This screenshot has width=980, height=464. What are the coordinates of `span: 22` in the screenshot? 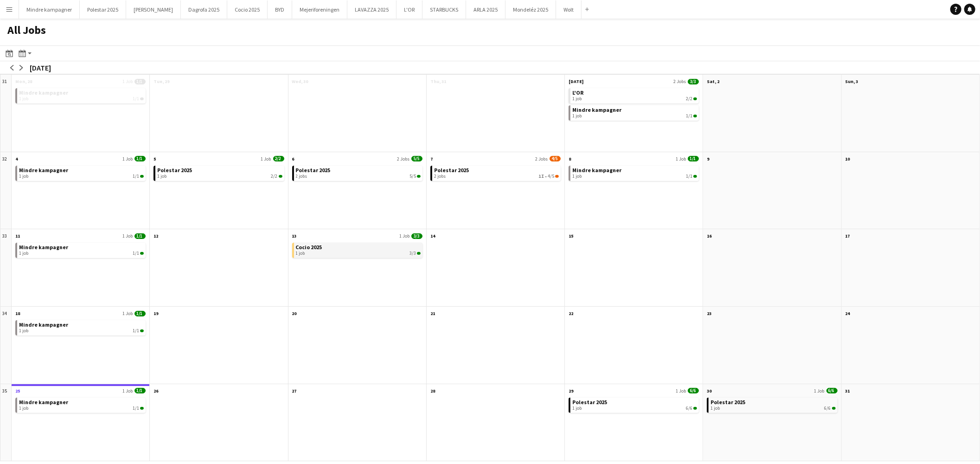 It's located at (571, 313).